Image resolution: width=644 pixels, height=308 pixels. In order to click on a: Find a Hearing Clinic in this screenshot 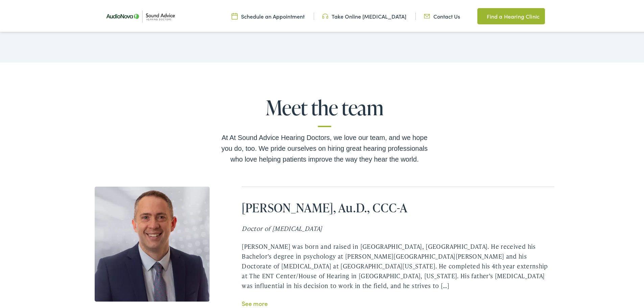, I will do `click(511, 15)`.